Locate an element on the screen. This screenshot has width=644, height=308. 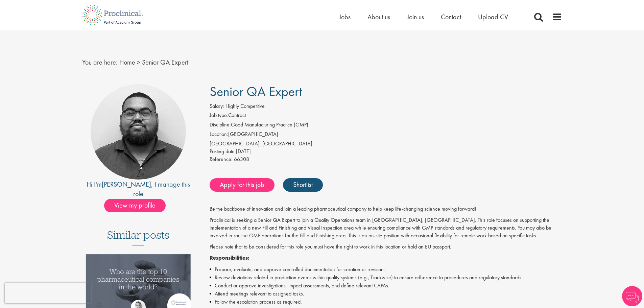
span: Contact is located at coordinates (451, 17).